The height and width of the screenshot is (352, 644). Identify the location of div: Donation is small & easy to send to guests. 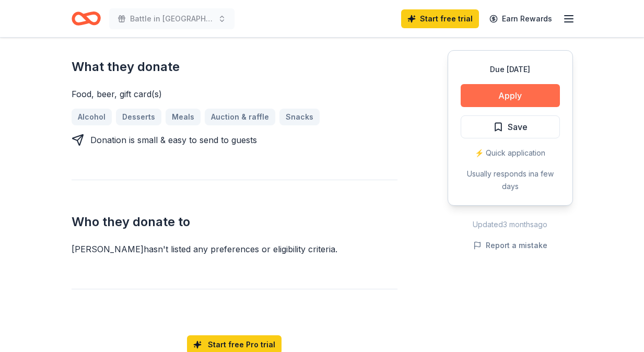
(174, 140).